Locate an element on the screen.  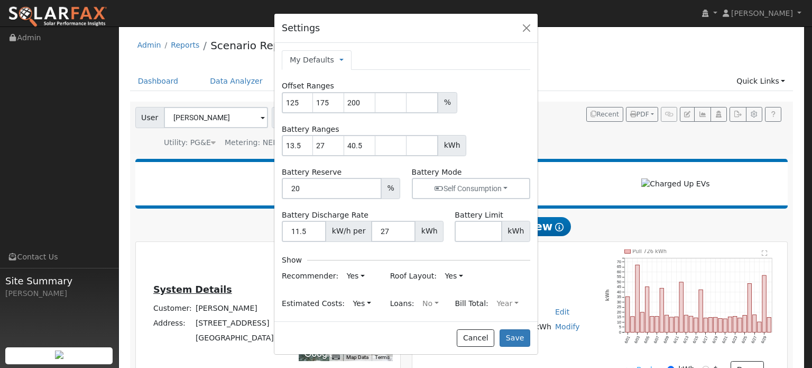
button: No is located at coordinates (430, 304).